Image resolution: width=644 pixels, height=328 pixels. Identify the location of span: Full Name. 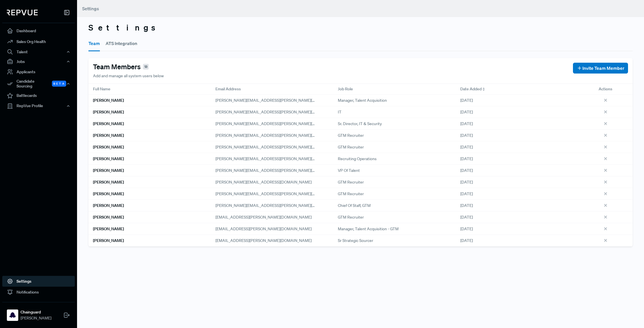
(101, 89).